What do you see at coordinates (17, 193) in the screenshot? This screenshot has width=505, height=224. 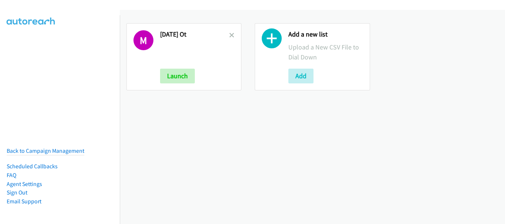 I see `a: Sign Out` at bounding box center [17, 193].